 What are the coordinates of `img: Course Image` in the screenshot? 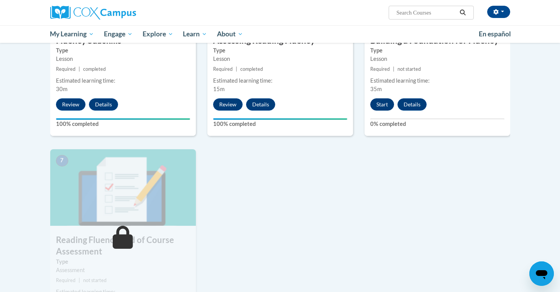 It's located at (123, 188).